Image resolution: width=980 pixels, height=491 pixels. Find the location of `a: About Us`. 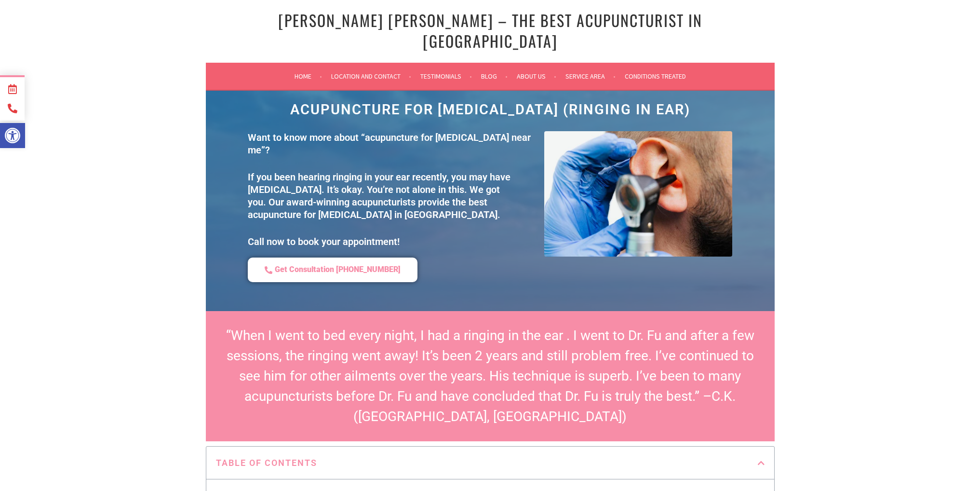

a: About Us is located at coordinates (536, 77).